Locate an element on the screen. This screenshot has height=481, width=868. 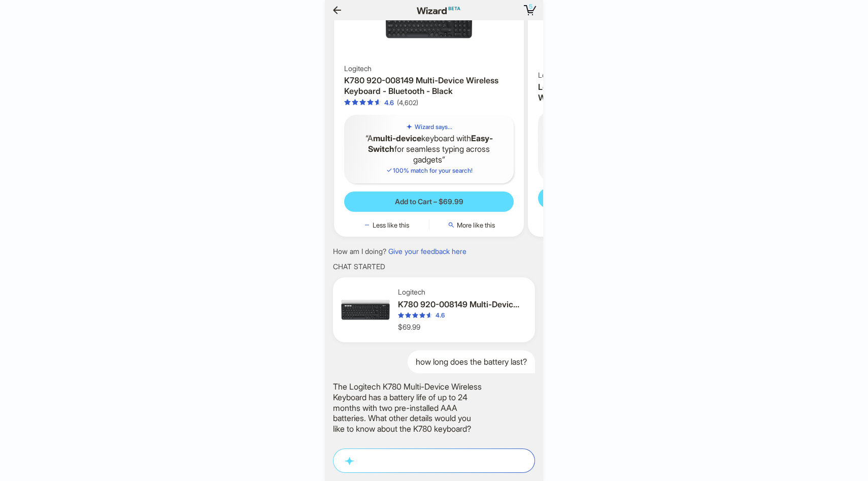
b: multi-device is located at coordinates (397, 138).